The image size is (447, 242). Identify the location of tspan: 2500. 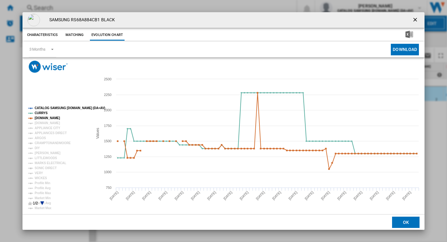
(108, 79).